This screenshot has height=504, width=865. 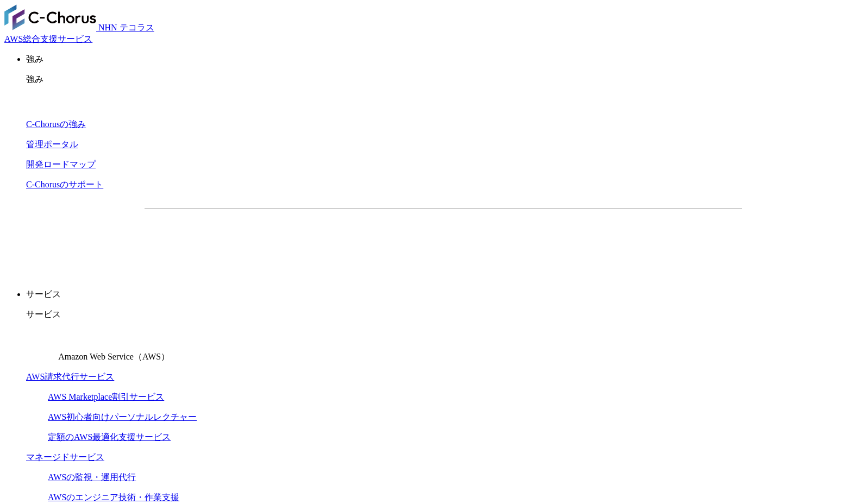 What do you see at coordinates (113, 497) in the screenshot?
I see `a: AWSのエンジニア技術・作業支援` at bounding box center [113, 497].